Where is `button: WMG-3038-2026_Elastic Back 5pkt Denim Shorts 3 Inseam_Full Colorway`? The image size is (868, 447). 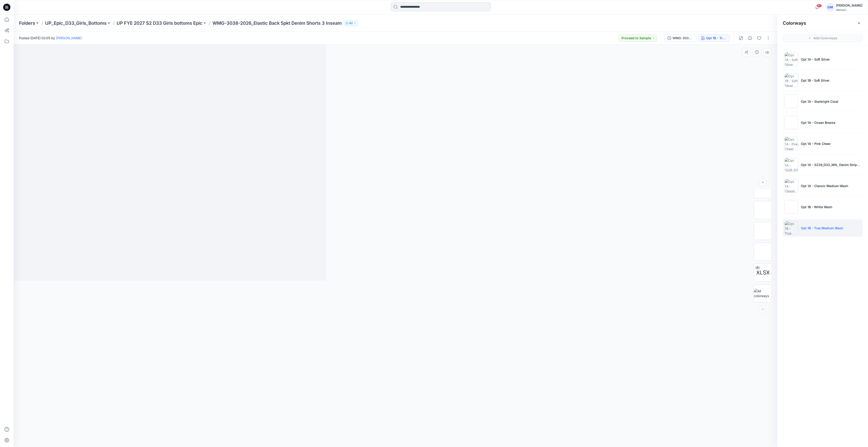
button: WMG-3038-2026_Elastic Back 5pkt Denim Shorts 3 Inseam_Full Colorway is located at coordinates (680, 38).